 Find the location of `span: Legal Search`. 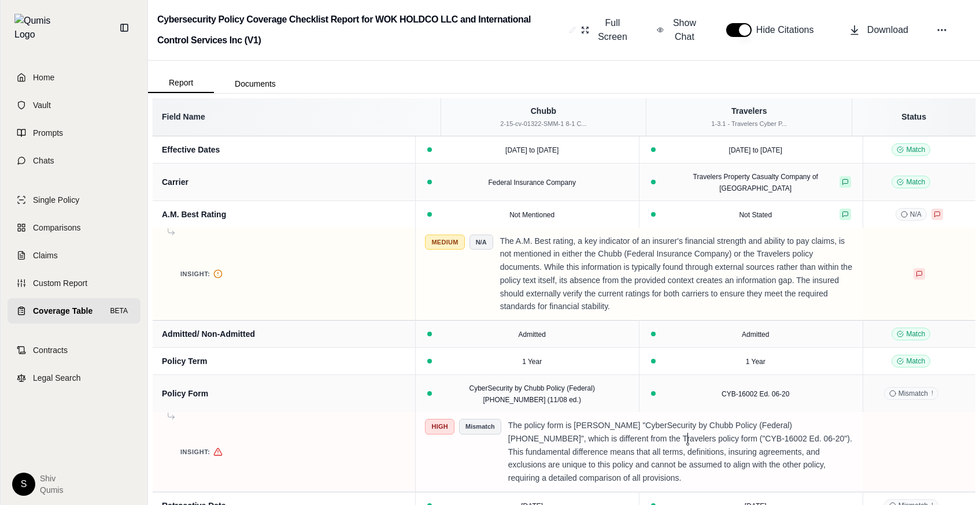

span: Legal Search is located at coordinates (57, 378).